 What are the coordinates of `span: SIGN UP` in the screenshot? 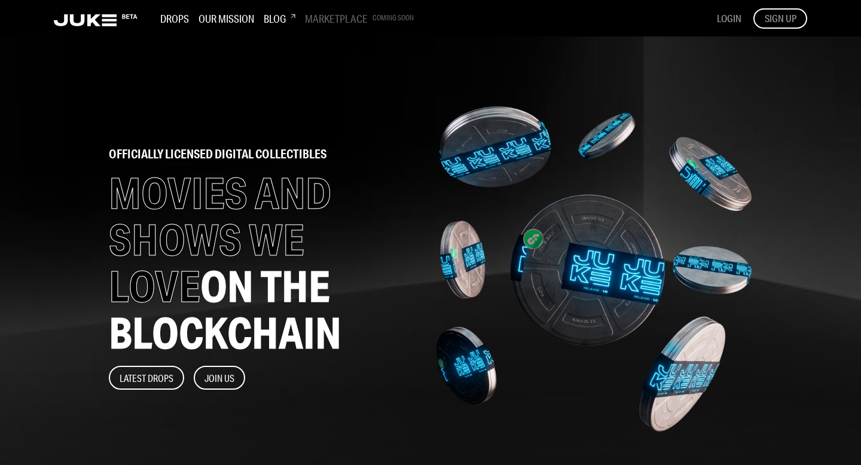 It's located at (781, 19).